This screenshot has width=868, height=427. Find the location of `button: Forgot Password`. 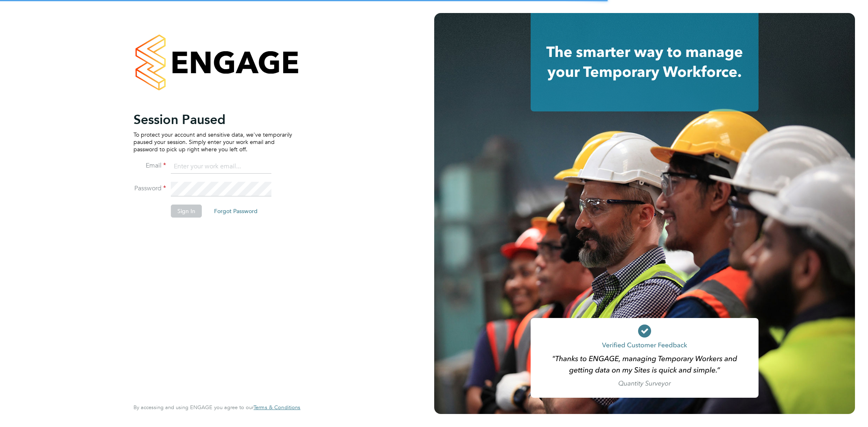

button: Forgot Password is located at coordinates (236, 211).